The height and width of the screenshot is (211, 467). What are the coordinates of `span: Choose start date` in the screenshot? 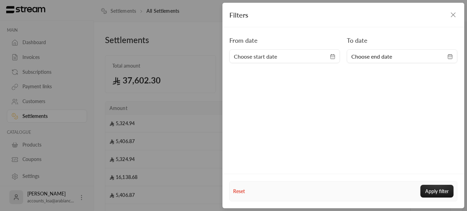 It's located at (255, 57).